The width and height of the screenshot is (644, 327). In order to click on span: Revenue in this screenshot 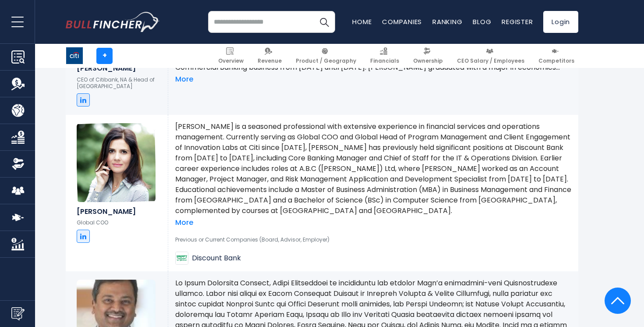, I will do `click(269, 61)`.